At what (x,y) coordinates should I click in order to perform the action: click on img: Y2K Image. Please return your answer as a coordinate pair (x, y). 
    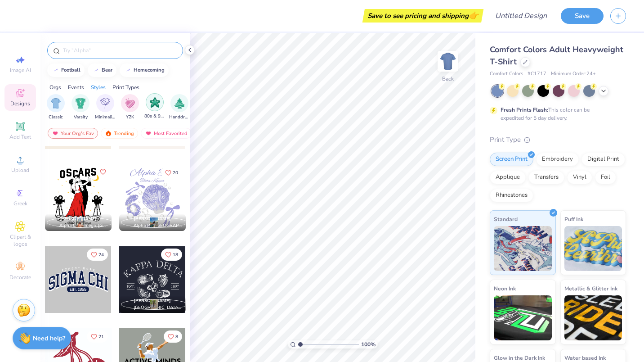
    Looking at the image, I should click on (130, 103).